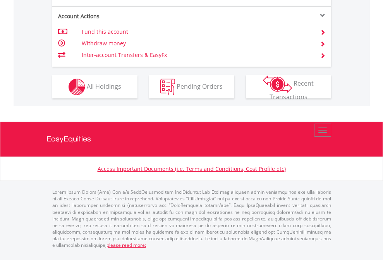 The width and height of the screenshot is (383, 260). What do you see at coordinates (192, 87) in the screenshot?
I see `button: Pending Orders` at bounding box center [192, 87].